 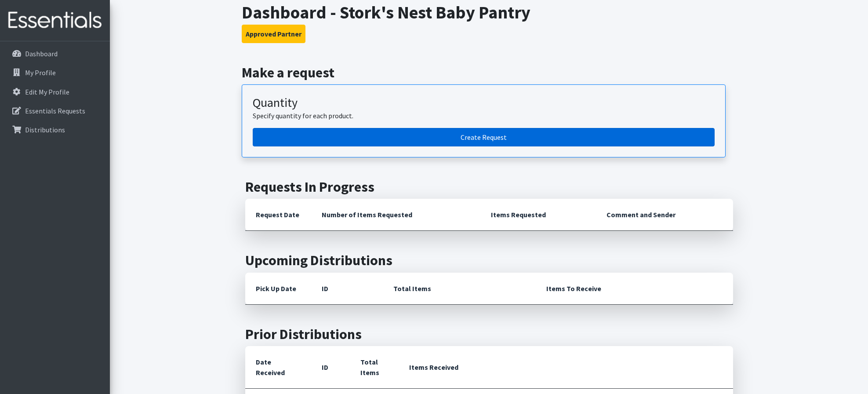 What do you see at coordinates (55, 92) in the screenshot?
I see `a: Edit My Profile` at bounding box center [55, 92].